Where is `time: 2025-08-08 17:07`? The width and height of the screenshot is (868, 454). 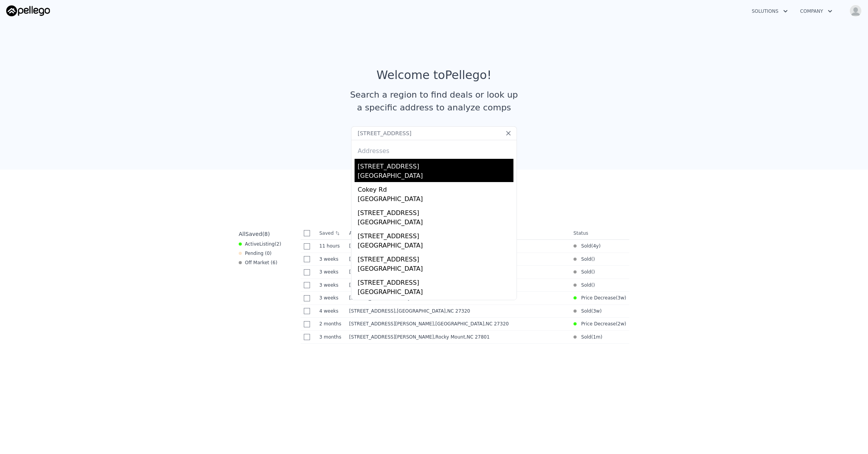
time: 2025-08-08 17:07 is located at coordinates (331, 259).